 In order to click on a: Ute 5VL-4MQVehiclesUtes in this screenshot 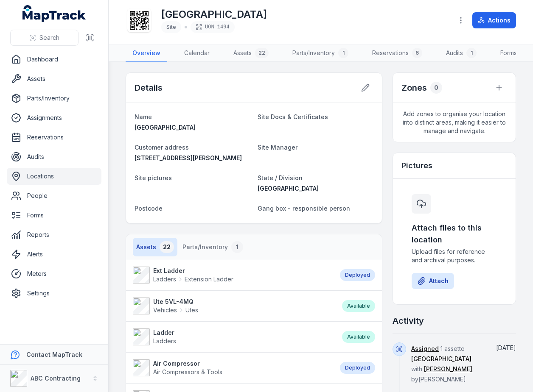, I will do `click(233, 306)`.